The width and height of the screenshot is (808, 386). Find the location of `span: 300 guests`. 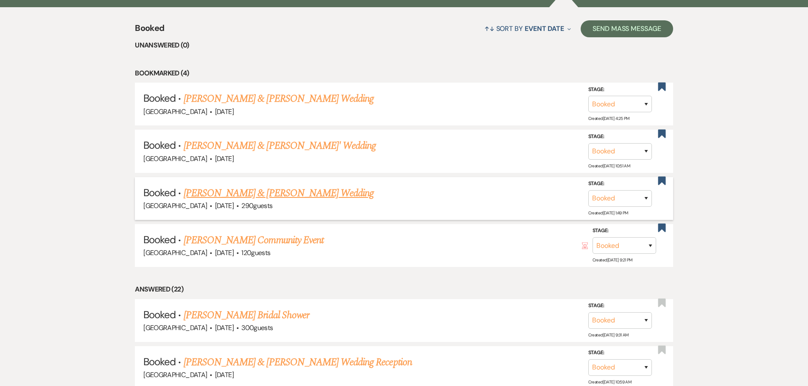

span: 300 guests is located at coordinates (257, 328).